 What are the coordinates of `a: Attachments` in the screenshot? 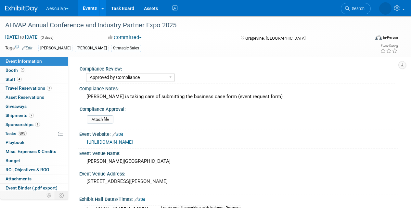 It's located at (34, 179).